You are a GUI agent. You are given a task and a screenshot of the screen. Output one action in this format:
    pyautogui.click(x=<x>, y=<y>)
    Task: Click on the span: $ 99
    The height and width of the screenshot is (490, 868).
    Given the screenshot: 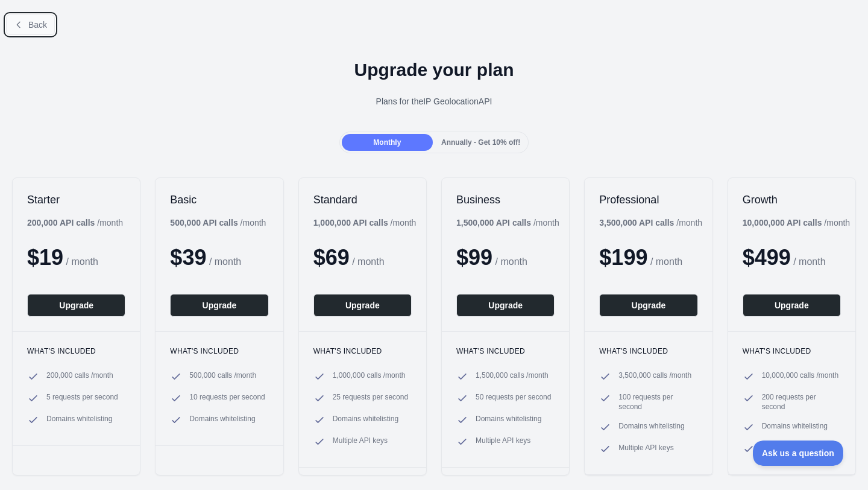 What is the action you would take?
    pyautogui.click(x=474, y=257)
    